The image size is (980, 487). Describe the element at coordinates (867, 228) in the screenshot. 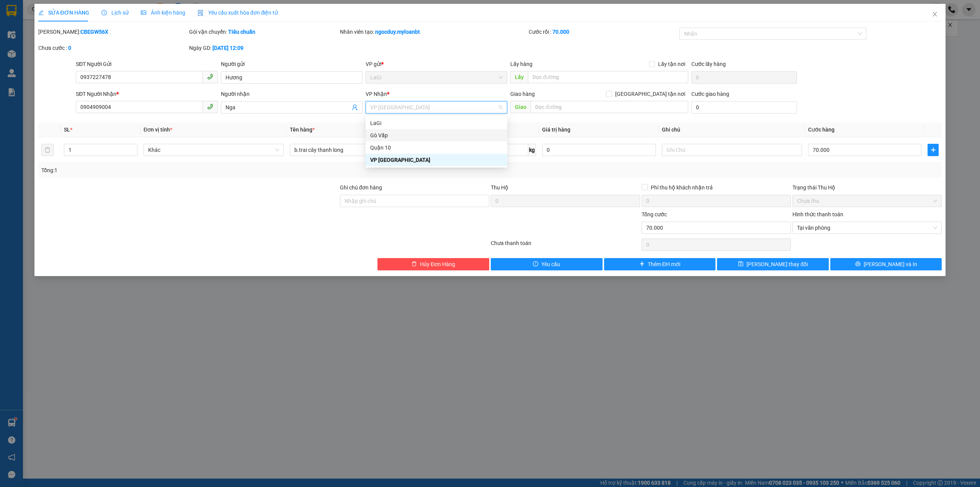

I see `span: Tại văn phòng` at that location.